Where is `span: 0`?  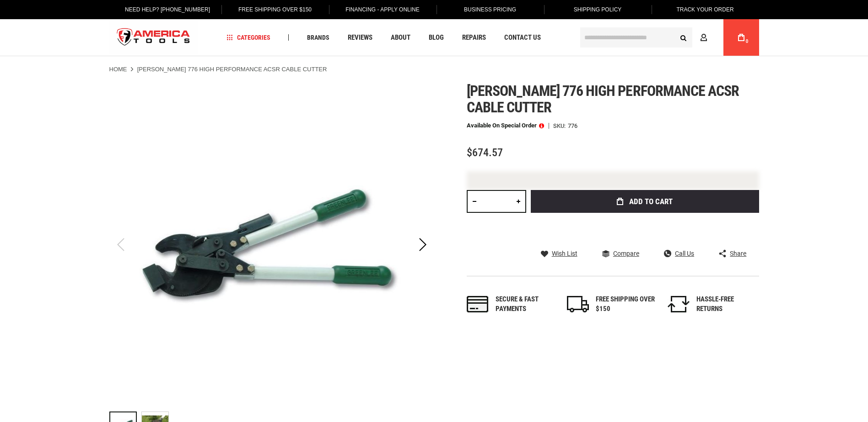
span: 0 is located at coordinates (747, 41).